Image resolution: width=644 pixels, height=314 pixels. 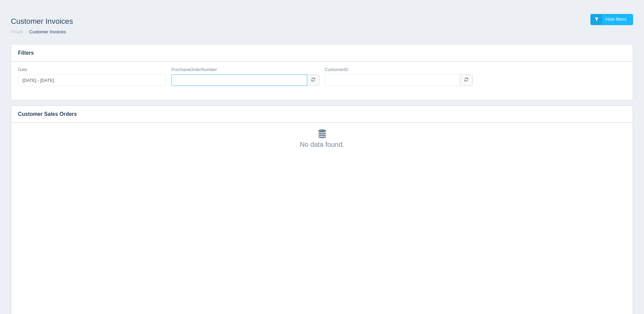 What do you see at coordinates (166, 21) in the screenshot?
I see `h1: Customer Invoices` at bounding box center [166, 21].